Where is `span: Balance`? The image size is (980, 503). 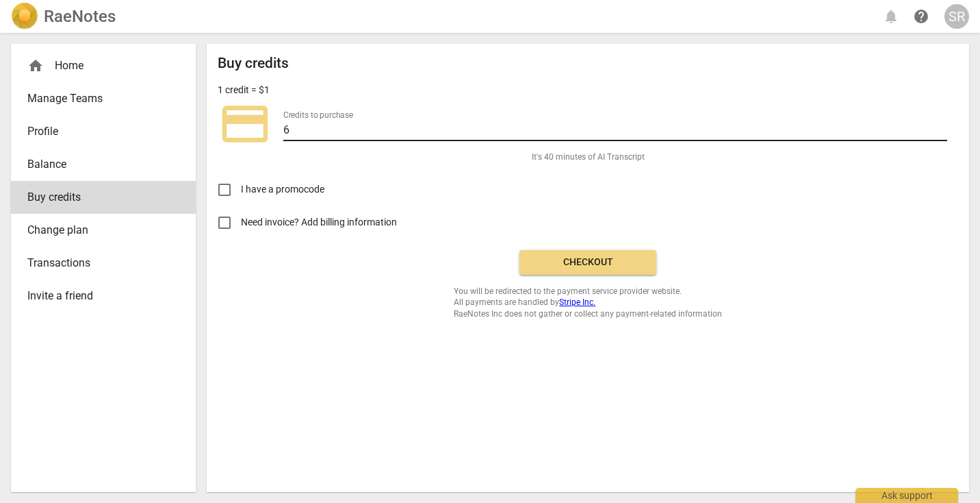 span: Balance is located at coordinates (98, 165).